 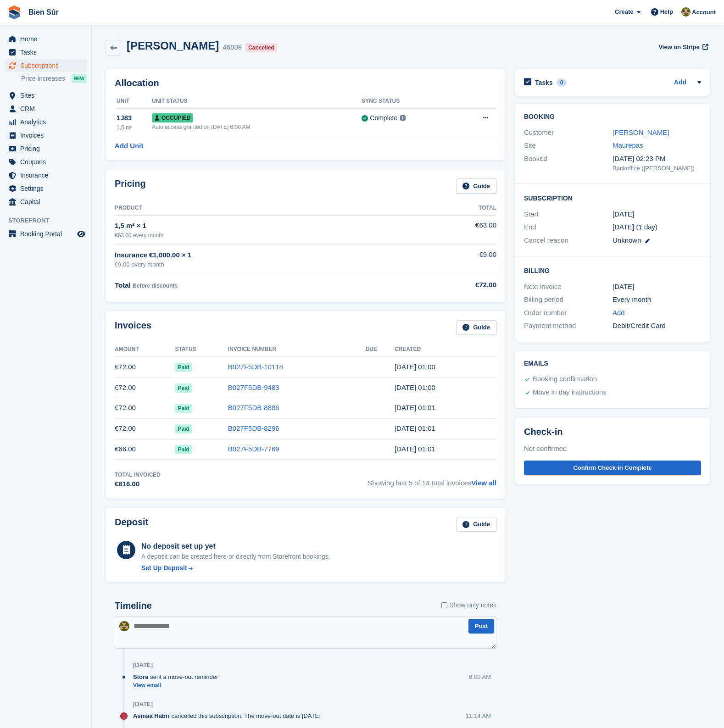 What do you see at coordinates (415, 428) in the screenshot?
I see `time: 2025-06-01 23:01:18 UTC` at bounding box center [415, 428].